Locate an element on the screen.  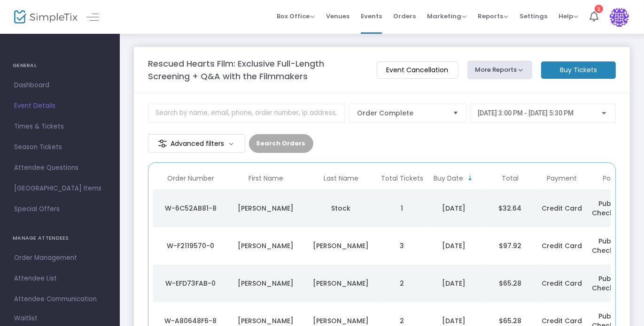
span: Times & Tickets is located at coordinates (59, 127).